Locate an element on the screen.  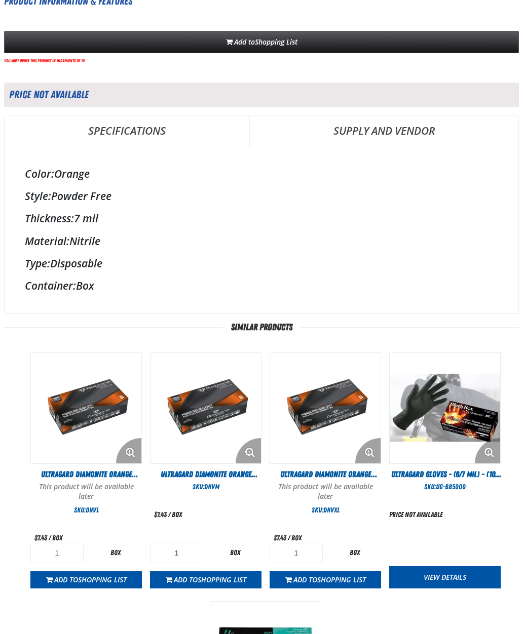
span: Ultragard Diamonite Orange Gloves - X-Large (7/8 mil). - (100 gloves per box MIN 10 box order) is located at coordinates (325, 485).